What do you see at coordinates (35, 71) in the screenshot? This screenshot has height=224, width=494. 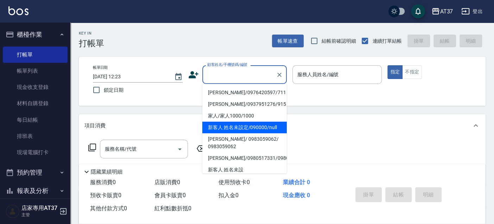 I see `a: 帳單列表` at bounding box center [35, 71].